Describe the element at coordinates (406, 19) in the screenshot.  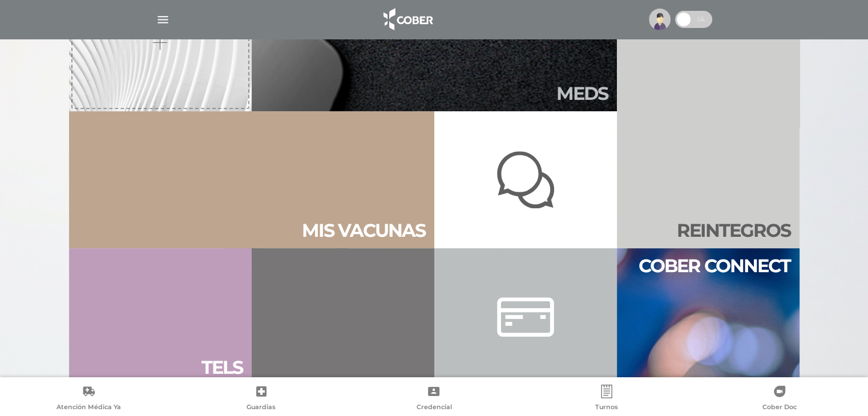
I see `img: logo_cober_home-white.png` at that location.